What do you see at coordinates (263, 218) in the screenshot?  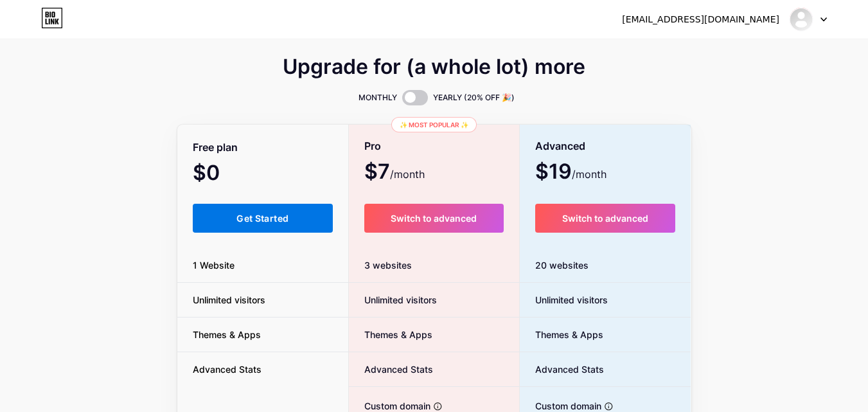 I see `button: Get Started` at bounding box center [263, 218].